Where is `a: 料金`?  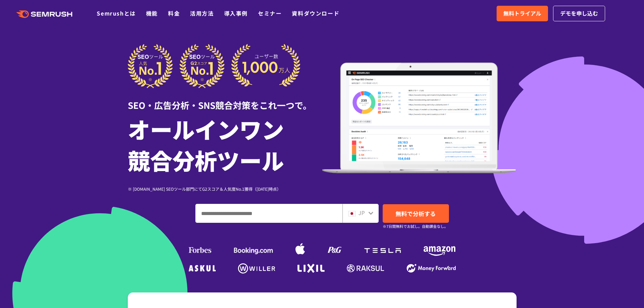
a: 料金 is located at coordinates (174, 13).